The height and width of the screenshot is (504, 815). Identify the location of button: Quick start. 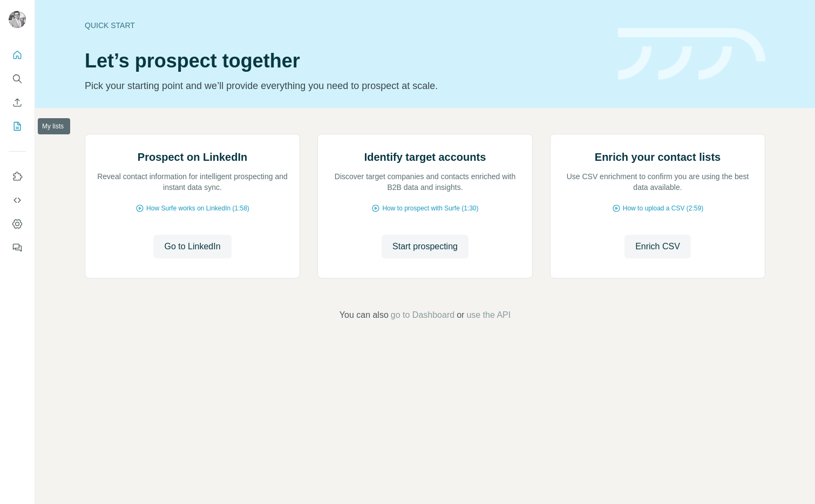
(17, 55).